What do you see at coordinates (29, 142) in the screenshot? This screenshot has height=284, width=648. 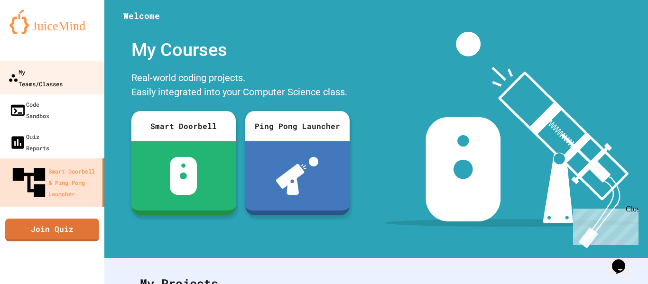 I see `div: Quiz Reports` at bounding box center [29, 142].